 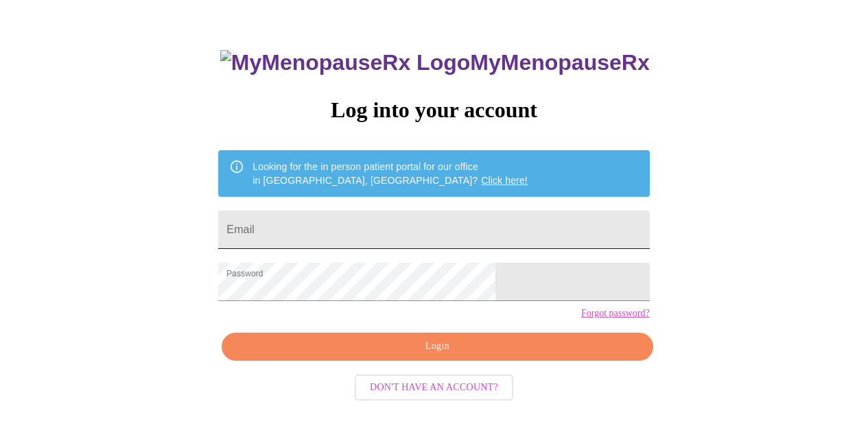 I want to click on span: Login, so click(x=437, y=347).